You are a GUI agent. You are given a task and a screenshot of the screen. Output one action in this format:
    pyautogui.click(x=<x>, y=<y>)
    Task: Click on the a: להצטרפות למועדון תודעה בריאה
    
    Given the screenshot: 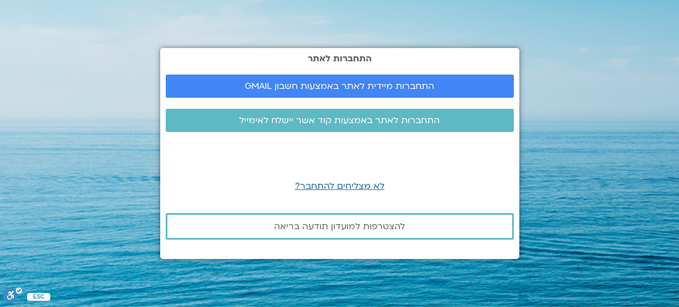 What is the action you would take?
    pyautogui.click(x=340, y=226)
    